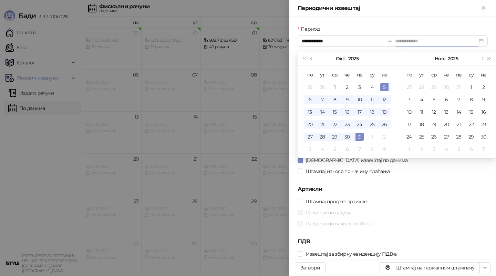  Describe the element at coordinates (483, 99) in the screenshot. I see `td: 2025-11-09` at that location.